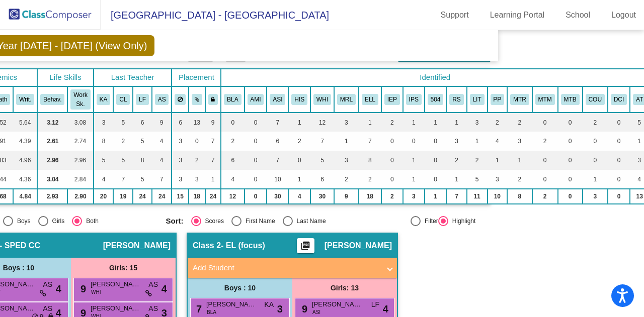 Image resolution: width=644 pixels, height=317 pixels. What do you see at coordinates (21, 221) in the screenshot?
I see `div: Boys` at bounding box center [21, 221].